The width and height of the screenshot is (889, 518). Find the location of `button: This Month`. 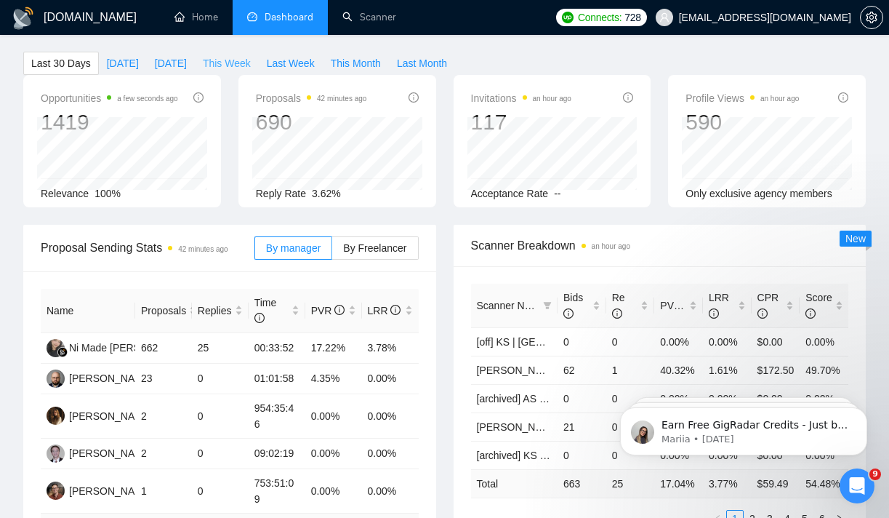

button: This Month is located at coordinates (356, 63).